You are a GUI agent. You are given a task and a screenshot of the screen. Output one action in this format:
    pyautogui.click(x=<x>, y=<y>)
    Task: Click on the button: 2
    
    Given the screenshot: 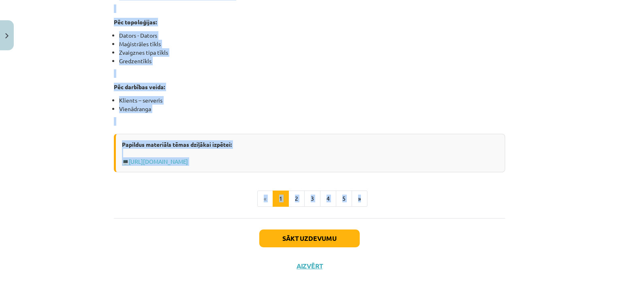 What is the action you would take?
    pyautogui.click(x=296, y=198)
    